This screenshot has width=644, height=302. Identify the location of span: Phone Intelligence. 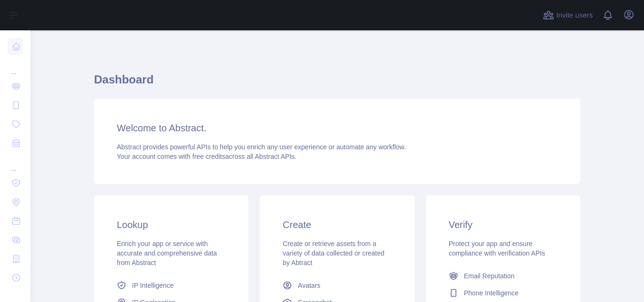
(491, 293).